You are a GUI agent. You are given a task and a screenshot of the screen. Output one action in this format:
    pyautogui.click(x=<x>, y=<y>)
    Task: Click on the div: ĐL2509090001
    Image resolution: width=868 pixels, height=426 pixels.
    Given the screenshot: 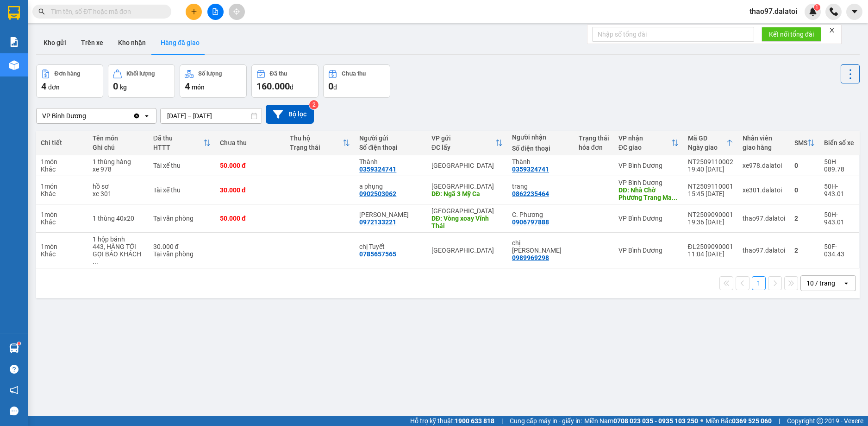 What is the action you would take?
    pyautogui.click(x=711, y=246)
    